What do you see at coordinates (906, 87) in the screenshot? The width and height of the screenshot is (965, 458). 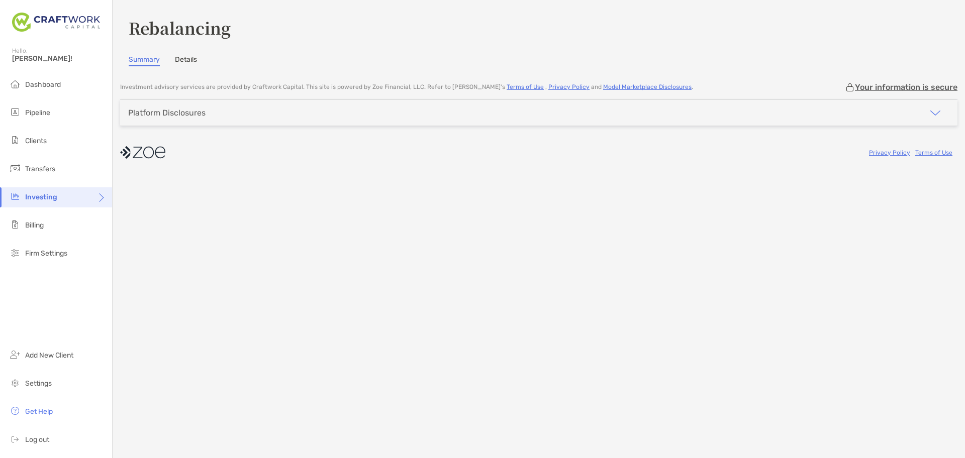 I see `p: Your information is secure` at bounding box center [906, 87].